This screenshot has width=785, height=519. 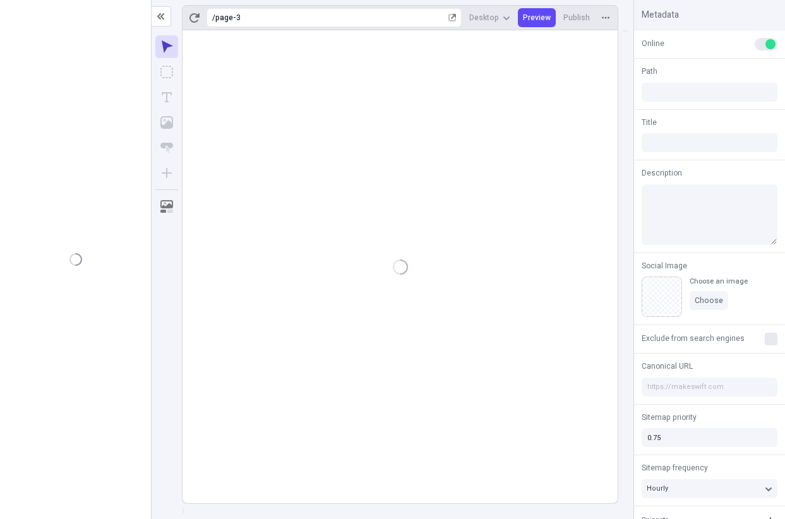 What do you see at coordinates (653, 44) in the screenshot?
I see `span: Online` at bounding box center [653, 44].